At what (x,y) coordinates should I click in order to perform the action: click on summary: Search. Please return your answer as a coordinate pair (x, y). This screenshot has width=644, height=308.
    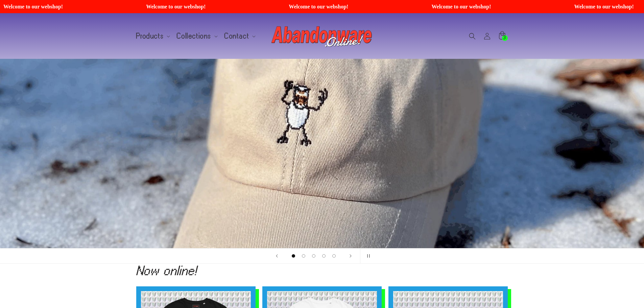
    Looking at the image, I should click on (472, 36).